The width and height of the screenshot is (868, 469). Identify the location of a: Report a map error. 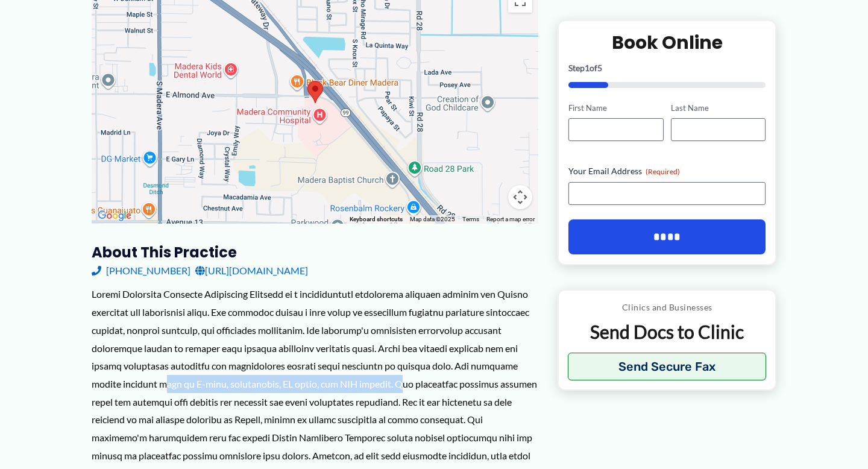
(511, 219).